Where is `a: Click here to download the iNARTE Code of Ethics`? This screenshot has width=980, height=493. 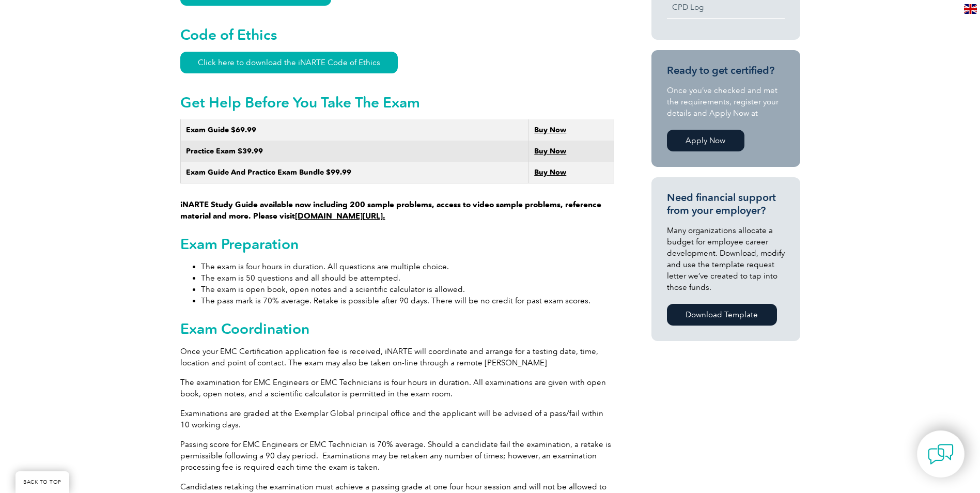
a: Click here to download the iNARTE Code of Ethics is located at coordinates (288, 63).